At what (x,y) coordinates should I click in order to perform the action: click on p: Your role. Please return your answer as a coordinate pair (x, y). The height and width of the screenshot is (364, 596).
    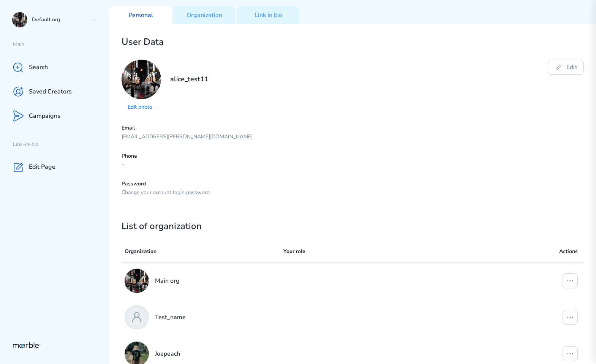
    Looking at the image, I should click on (397, 251).